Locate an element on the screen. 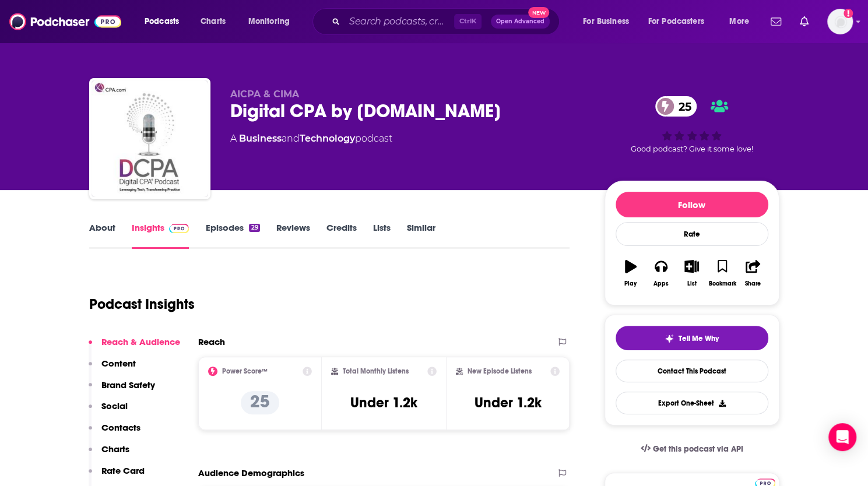 The height and width of the screenshot is (486, 868). button: List is located at coordinates (691, 274).